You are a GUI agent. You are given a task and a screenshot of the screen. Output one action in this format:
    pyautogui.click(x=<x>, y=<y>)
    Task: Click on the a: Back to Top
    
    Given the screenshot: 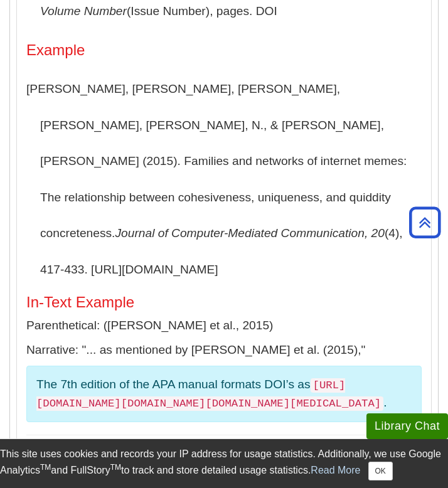 What is the action you would take?
    pyautogui.click(x=424, y=222)
    